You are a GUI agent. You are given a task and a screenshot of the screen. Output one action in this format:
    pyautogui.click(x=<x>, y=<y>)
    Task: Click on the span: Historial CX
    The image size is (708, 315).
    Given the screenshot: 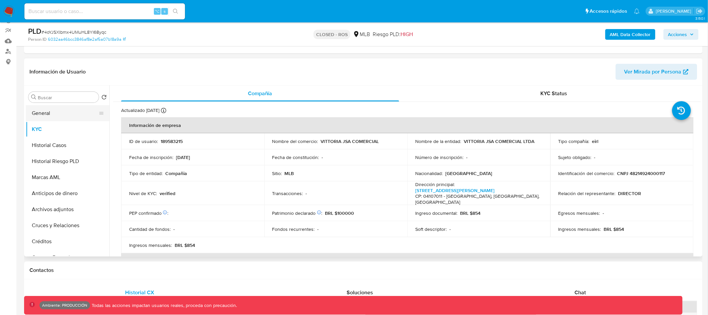 What is the action you would take?
    pyautogui.click(x=139, y=293)
    